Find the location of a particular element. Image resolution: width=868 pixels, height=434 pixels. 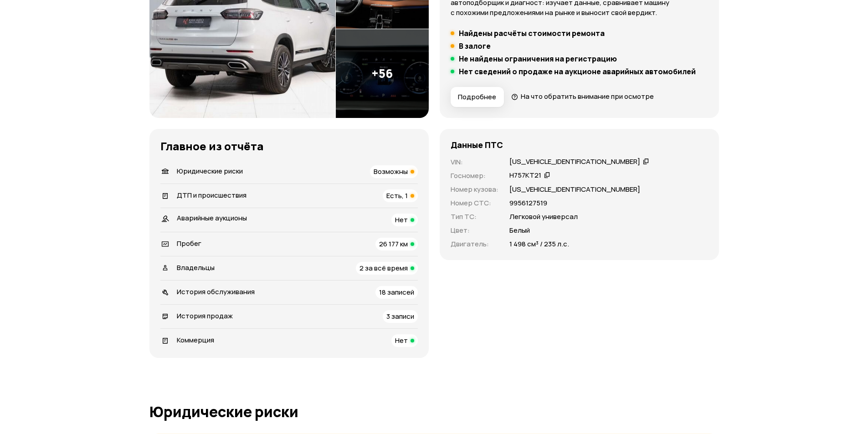

h4: Данные ПТС is located at coordinates (477, 145).